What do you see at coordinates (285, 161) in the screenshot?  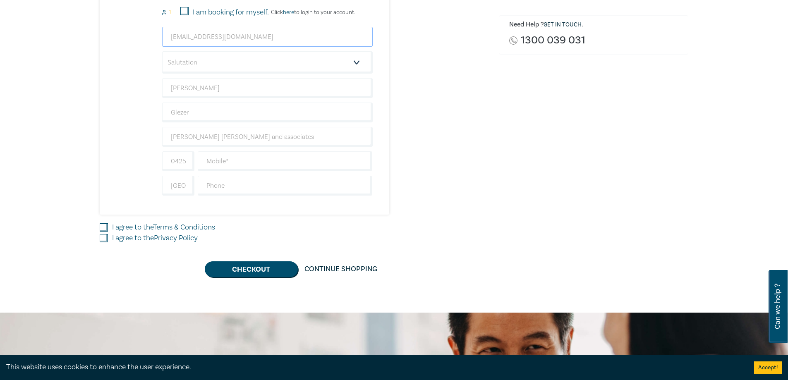 I see `input: Mobile*` at bounding box center [285, 161].